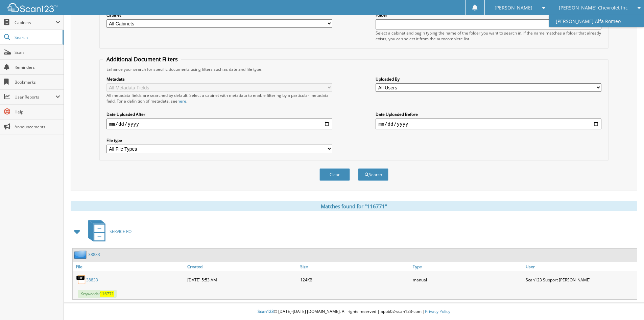  Describe the element at coordinates (354, 206) in the screenshot. I see `div: Matches found for "116771"` at that location.